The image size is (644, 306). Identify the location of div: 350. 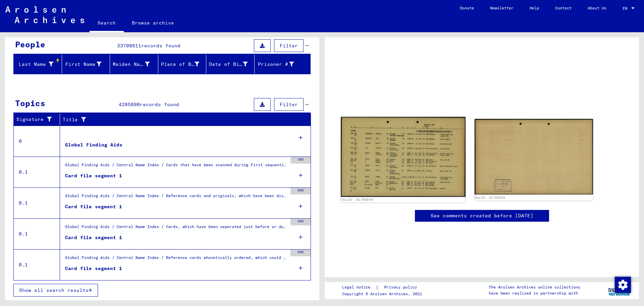
(301, 160).